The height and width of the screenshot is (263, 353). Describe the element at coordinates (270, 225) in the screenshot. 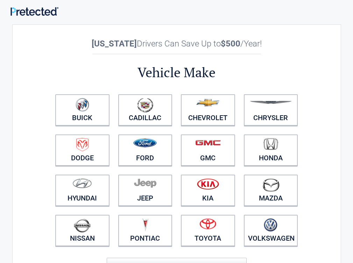

I see `img: volkswagen` at that location.